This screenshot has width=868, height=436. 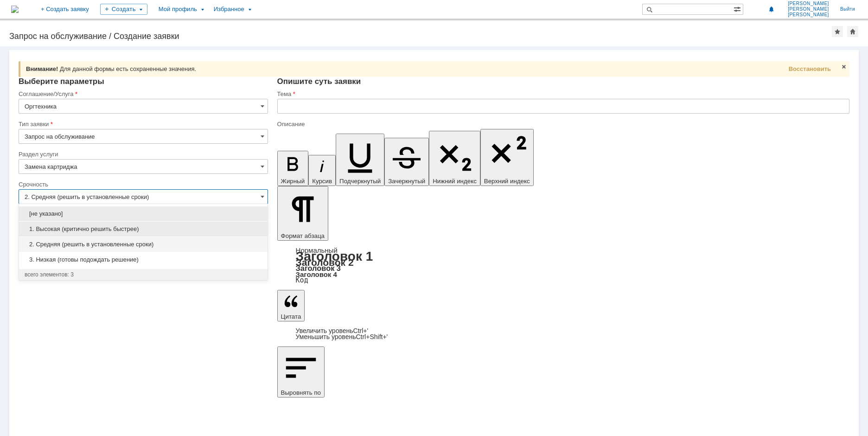 I want to click on div: Добавить в избранное, so click(x=837, y=32).